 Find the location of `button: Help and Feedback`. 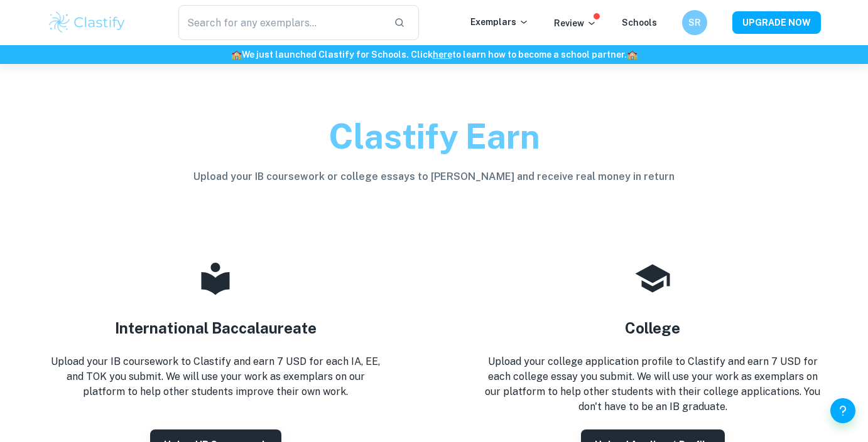

button: Help and Feedback is located at coordinates (843, 411).